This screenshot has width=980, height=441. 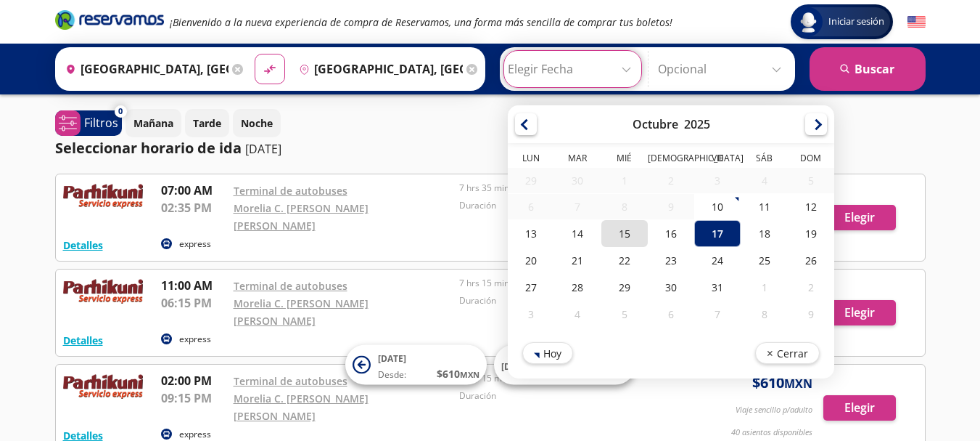 I want to click on i: Brand Logo, so click(x=110, y=20).